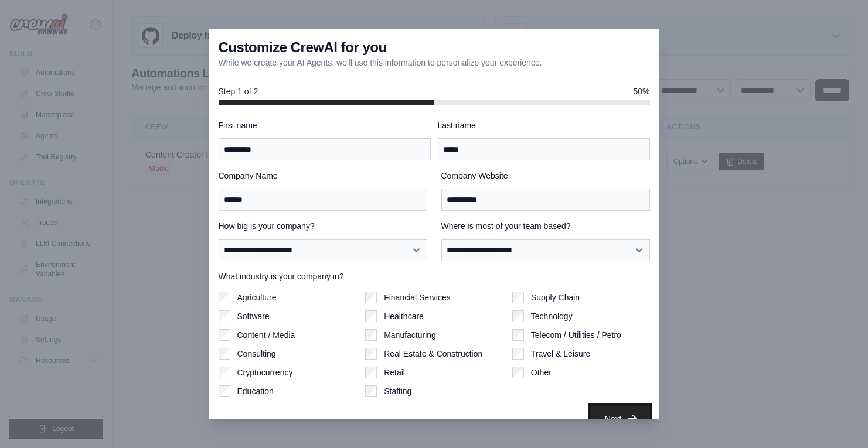 The width and height of the screenshot is (868, 448). Describe the element at coordinates (323, 226) in the screenshot. I see `label: How big is your company?` at that location.